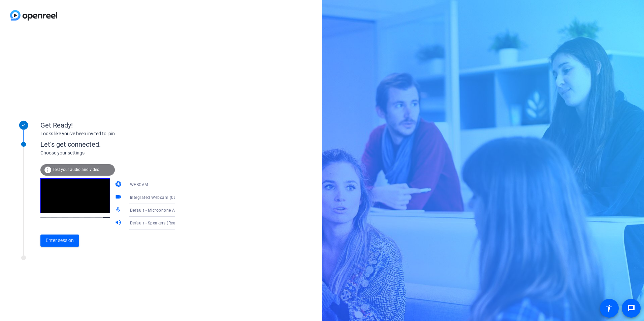 This screenshot has height=321, width=644. What do you see at coordinates (139, 185) in the screenshot?
I see `span: WEBCAM` at bounding box center [139, 185].